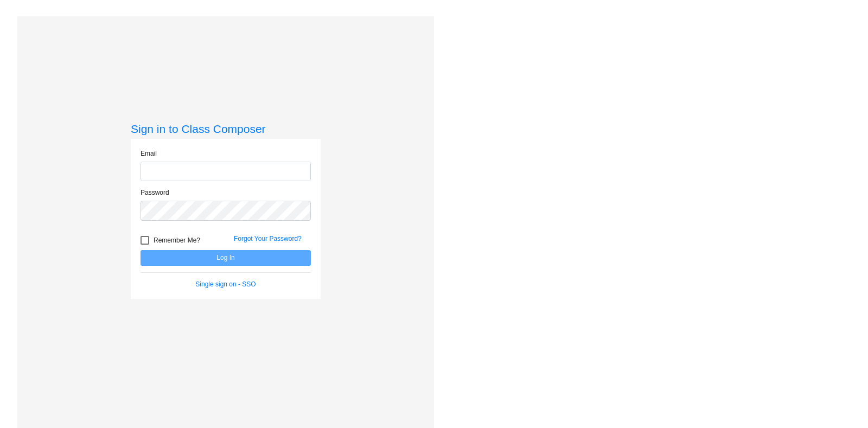 This screenshot has height=428, width=868. I want to click on button: Log In, so click(226, 258).